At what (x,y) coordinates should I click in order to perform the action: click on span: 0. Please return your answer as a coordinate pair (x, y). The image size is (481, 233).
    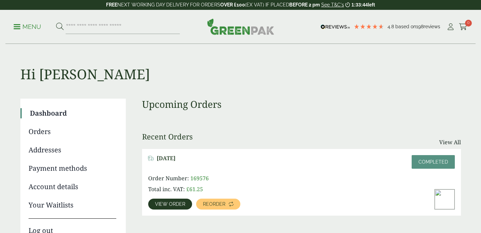
    Looking at the image, I should click on (468, 23).